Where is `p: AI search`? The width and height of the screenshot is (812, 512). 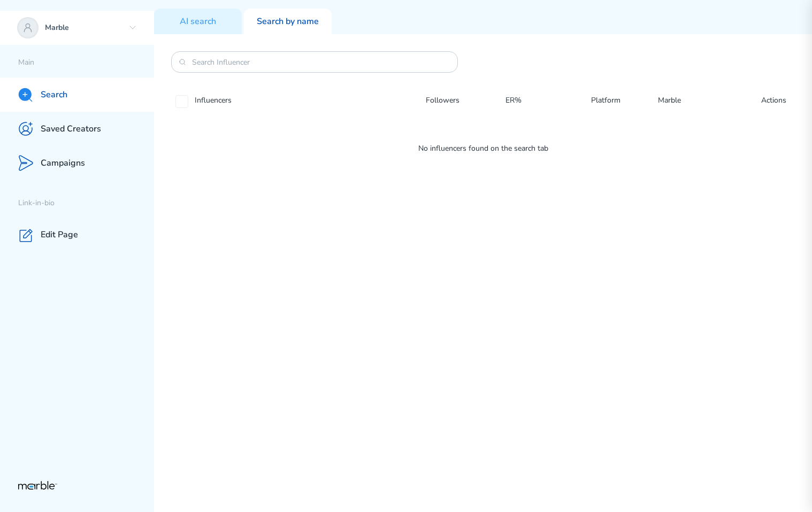
p: AI search is located at coordinates (198, 22).